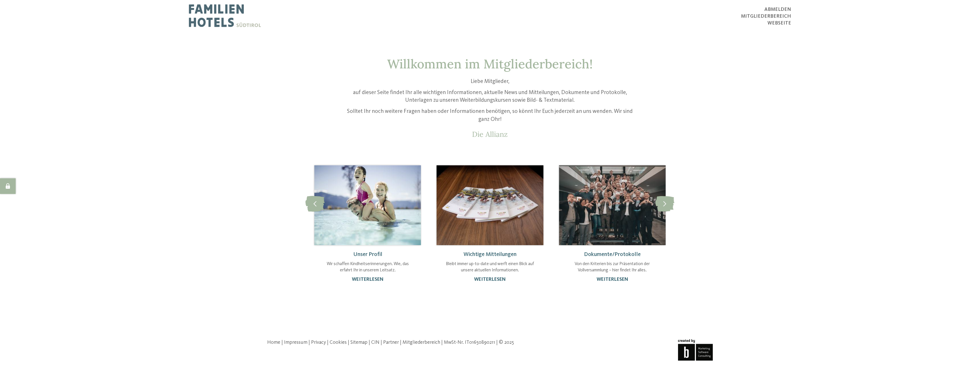  Describe the element at coordinates (612, 267) in the screenshot. I see `p: Von den Kriterien bis zur Präsentation der Vollversammlung – hier findet Ihr alles.` at that location.